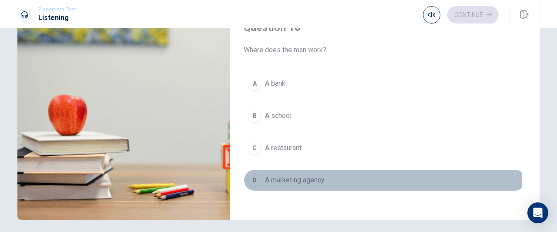 This screenshot has width=557, height=232. What do you see at coordinates (283, 148) in the screenshot?
I see `span: A restaurant` at bounding box center [283, 148].